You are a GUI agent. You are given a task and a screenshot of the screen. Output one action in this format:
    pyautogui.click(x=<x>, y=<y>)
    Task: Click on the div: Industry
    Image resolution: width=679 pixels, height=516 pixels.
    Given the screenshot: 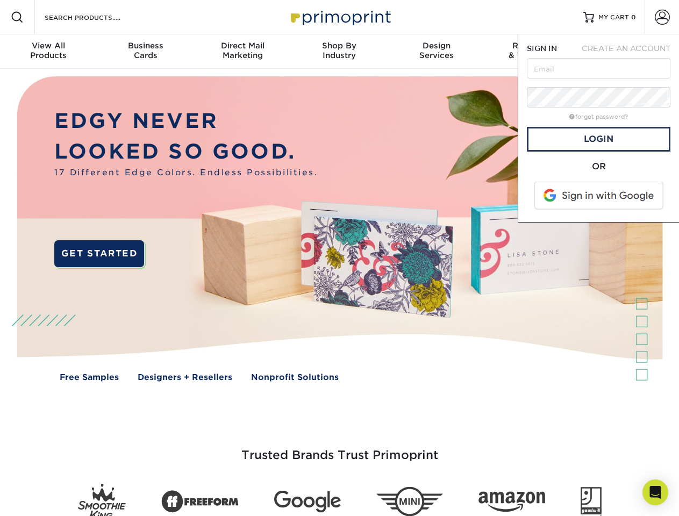 What is the action you would take?
    pyautogui.click(x=339, y=51)
    